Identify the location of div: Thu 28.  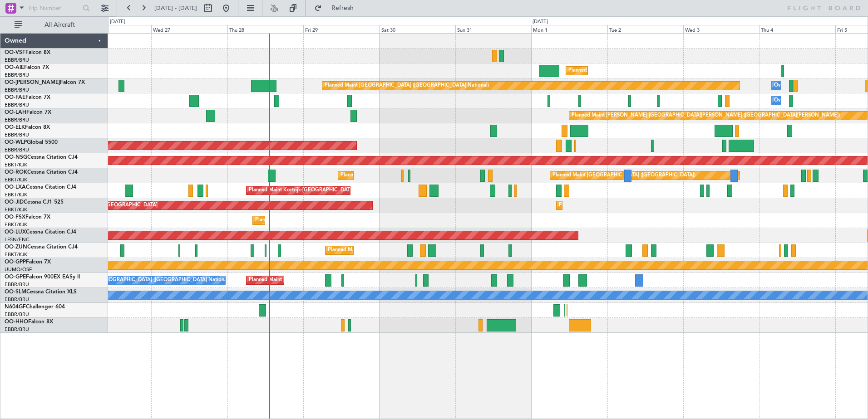
(265, 29).